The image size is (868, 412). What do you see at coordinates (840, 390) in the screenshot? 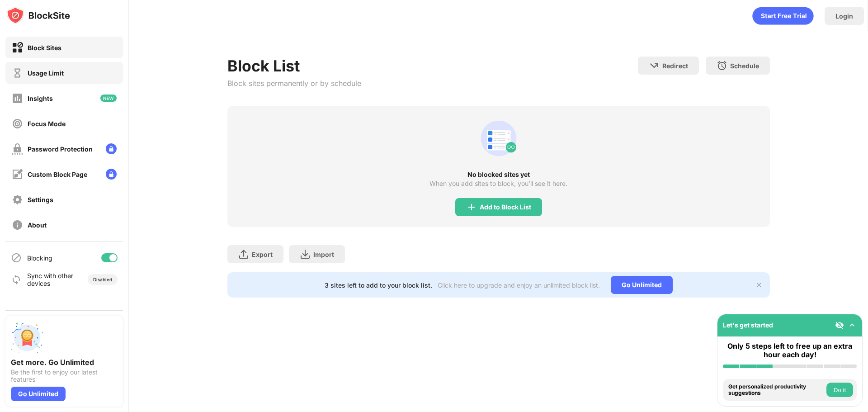
I see `button: Do it` at bounding box center [840, 390].